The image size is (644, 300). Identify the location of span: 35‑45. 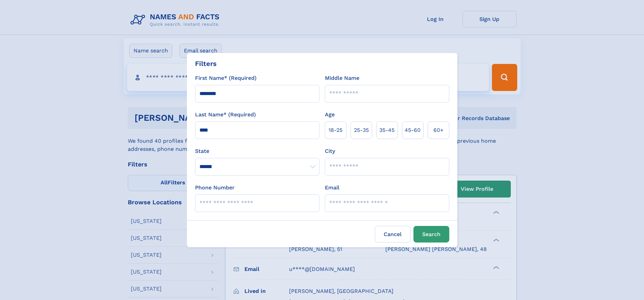
(386, 130).